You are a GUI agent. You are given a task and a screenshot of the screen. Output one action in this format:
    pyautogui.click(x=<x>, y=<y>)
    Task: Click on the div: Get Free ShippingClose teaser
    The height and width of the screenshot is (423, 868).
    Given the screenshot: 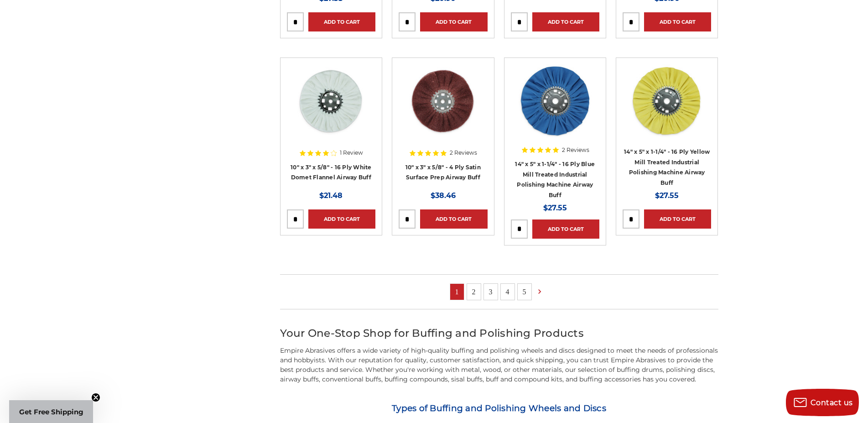 What is the action you would take?
    pyautogui.click(x=51, y=412)
    